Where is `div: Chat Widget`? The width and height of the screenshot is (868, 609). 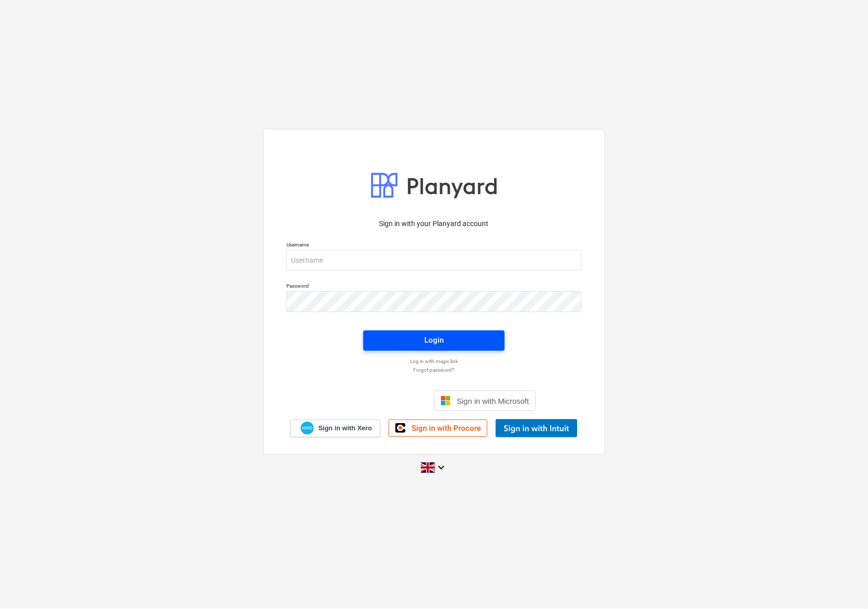
div: Chat Widget is located at coordinates (842, 584).